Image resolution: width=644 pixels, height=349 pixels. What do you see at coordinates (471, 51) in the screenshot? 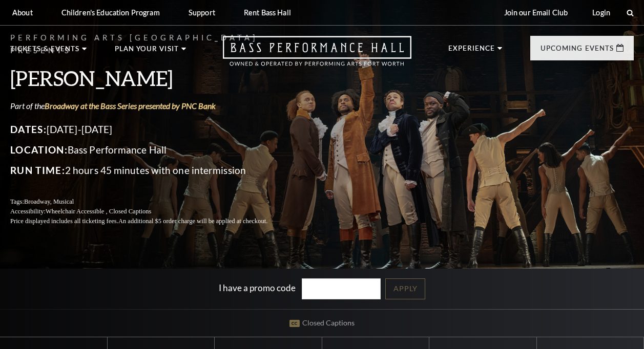
I see `p: Experience` at bounding box center [471, 51].